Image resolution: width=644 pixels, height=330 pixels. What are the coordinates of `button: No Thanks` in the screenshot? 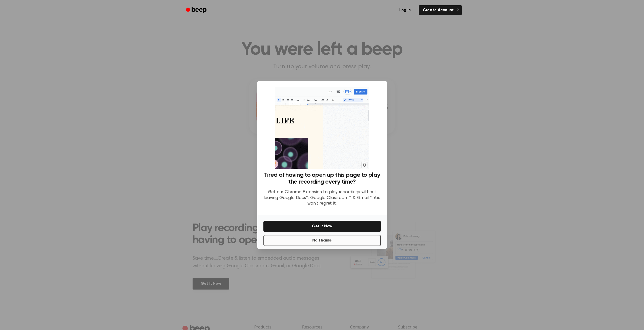 It's located at (322, 241).